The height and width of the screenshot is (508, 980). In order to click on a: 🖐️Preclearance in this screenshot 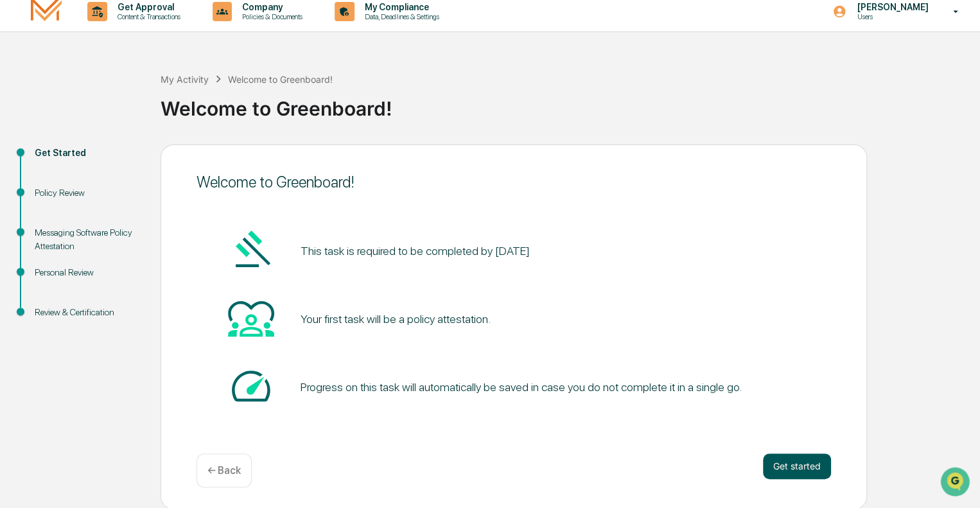, I will do `click(47, 169)`.